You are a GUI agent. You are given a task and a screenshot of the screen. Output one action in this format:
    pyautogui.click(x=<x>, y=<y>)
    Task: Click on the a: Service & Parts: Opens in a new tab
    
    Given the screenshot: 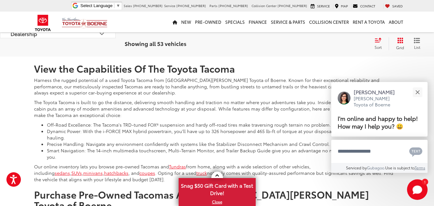 What is the action you would take?
    pyautogui.click(x=288, y=22)
    